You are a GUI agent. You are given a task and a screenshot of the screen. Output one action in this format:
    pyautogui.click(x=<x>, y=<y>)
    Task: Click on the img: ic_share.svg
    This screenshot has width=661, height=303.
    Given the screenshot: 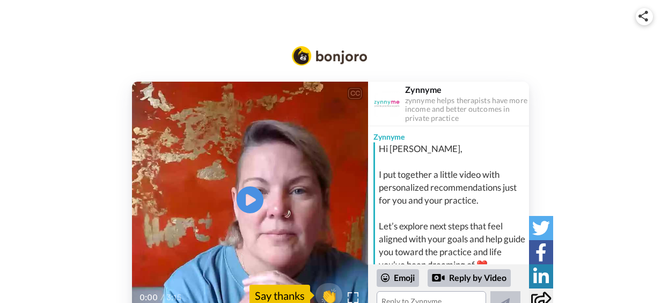 What is the action you would take?
    pyautogui.click(x=644, y=16)
    